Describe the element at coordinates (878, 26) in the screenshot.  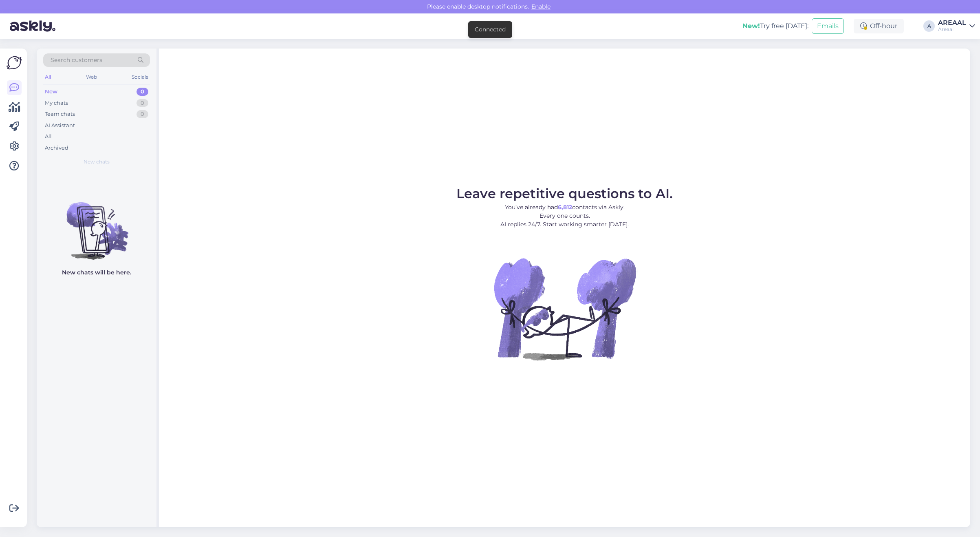
I see `div: Off-hour` at that location.